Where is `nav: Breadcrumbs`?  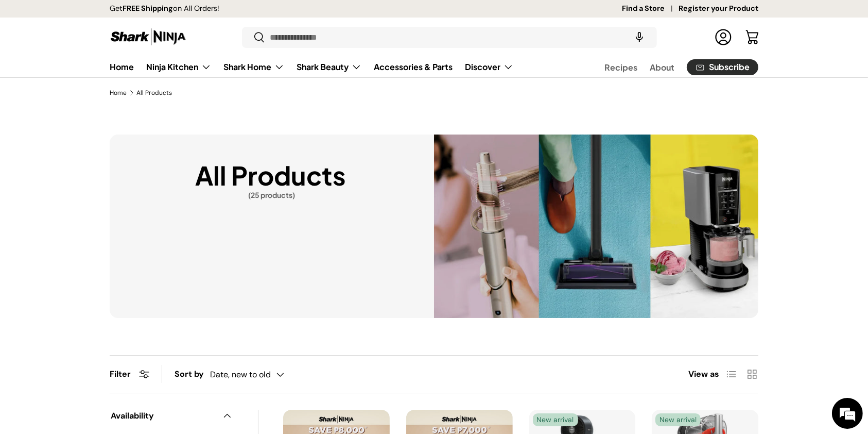 nav: Breadcrumbs is located at coordinates (434, 92).